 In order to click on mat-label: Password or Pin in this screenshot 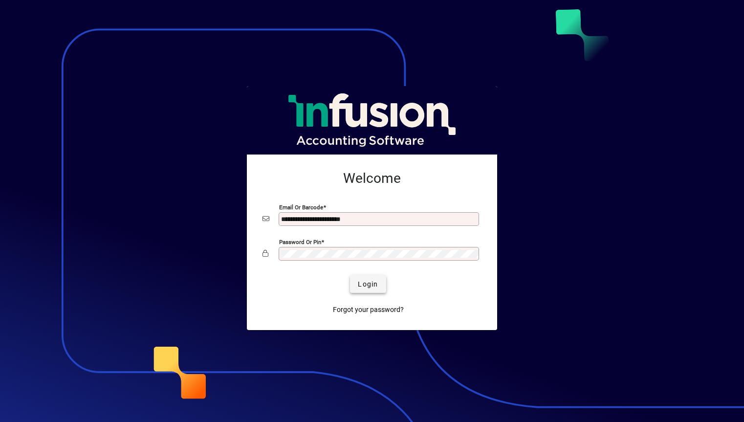, I will do `click(300, 242)`.